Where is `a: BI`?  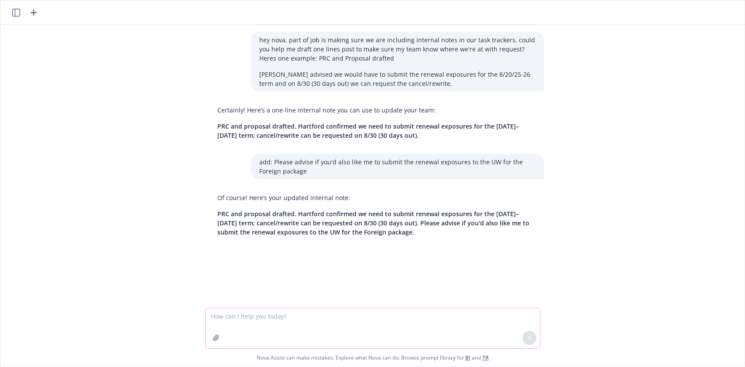
a: BI is located at coordinates (468, 358).